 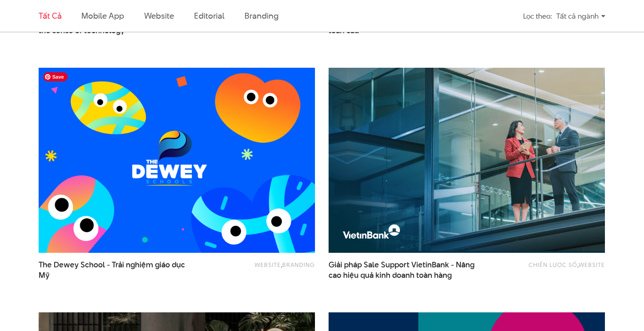 What do you see at coordinates (115, 270) in the screenshot?
I see `a: The Dewey School - Trải nghiệm giáo dụcMỹ` at bounding box center [115, 270].